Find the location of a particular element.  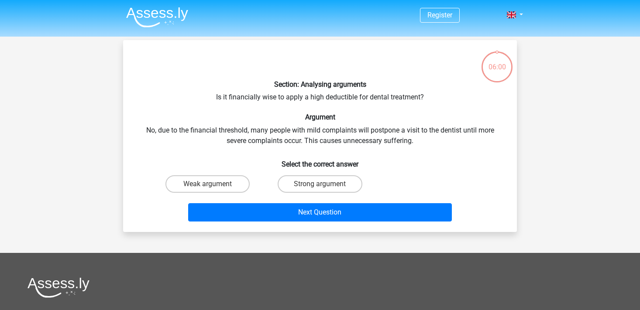

label: Strong argument is located at coordinates (320, 184).